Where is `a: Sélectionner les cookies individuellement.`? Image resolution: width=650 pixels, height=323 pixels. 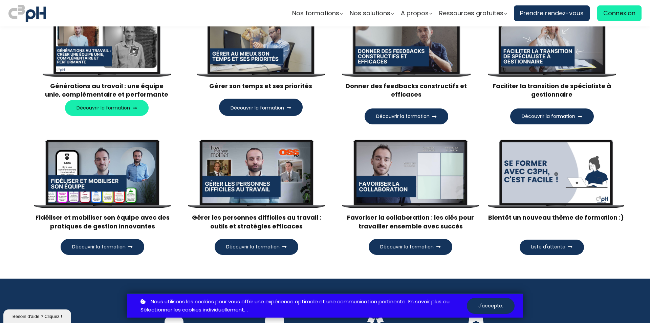 a: Sélectionner les cookies individuellement. is located at coordinates (193, 310).